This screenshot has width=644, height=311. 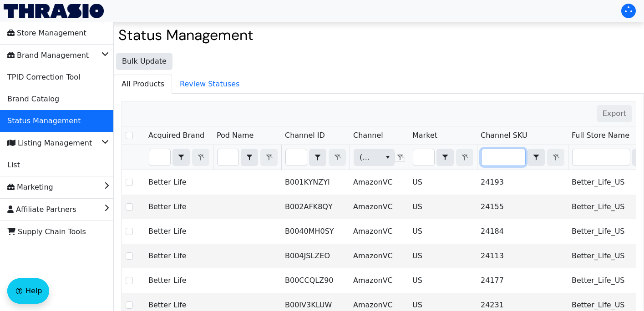 What do you see at coordinates (601, 136) in the screenshot?
I see `span: Full Store Name` at bounding box center [601, 136].